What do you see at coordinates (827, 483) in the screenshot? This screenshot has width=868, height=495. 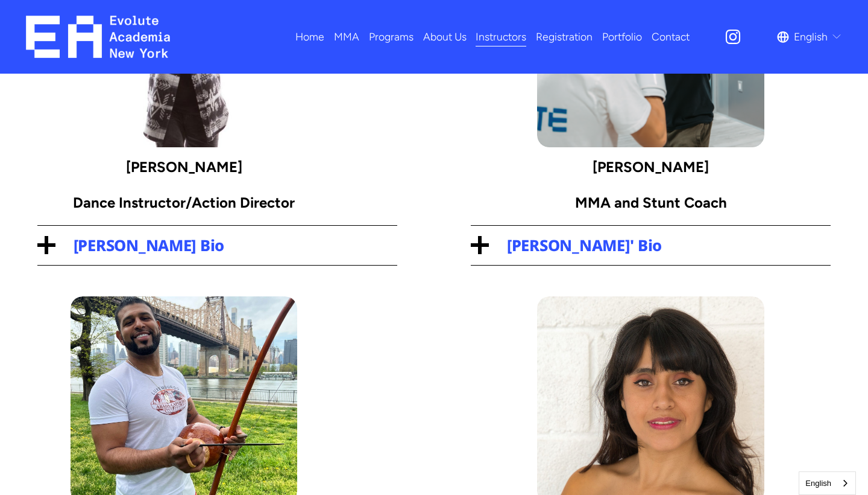 I see `a: English` at bounding box center [827, 483].